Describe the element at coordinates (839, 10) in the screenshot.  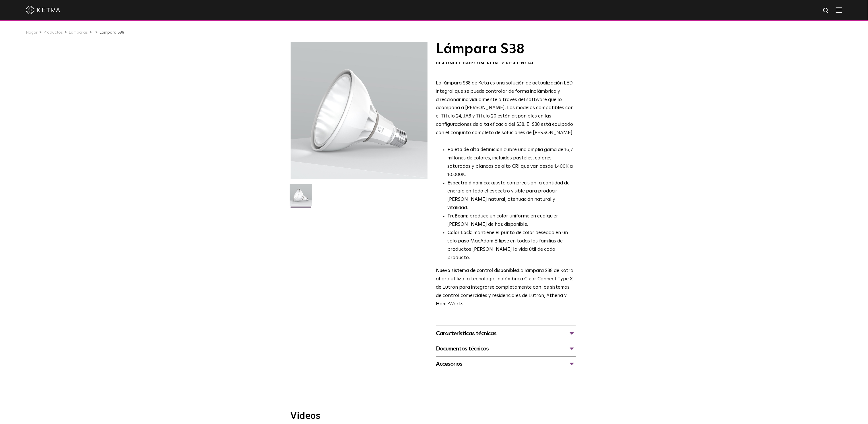
I see `img: Hamburger%20Nav.svg` at that location.